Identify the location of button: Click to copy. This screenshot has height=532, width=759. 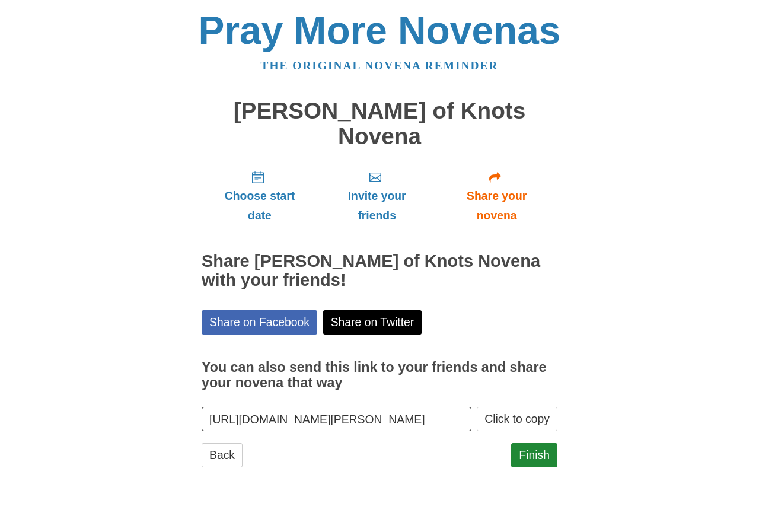
(517, 419).